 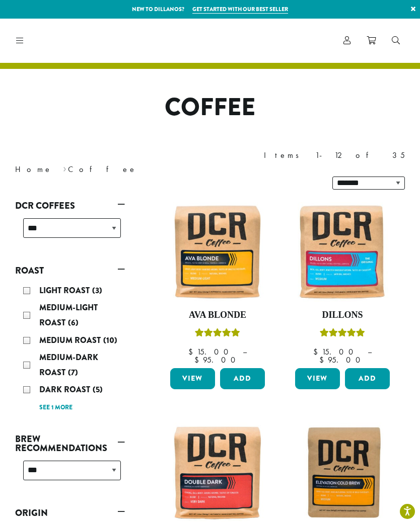 What do you see at coordinates (73, 323) in the screenshot?
I see `span: (6)` at bounding box center [73, 323].